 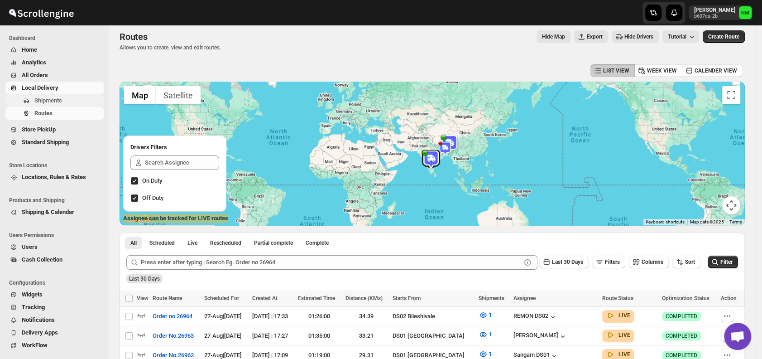 I want to click on button: Sort, so click(x=687, y=262).